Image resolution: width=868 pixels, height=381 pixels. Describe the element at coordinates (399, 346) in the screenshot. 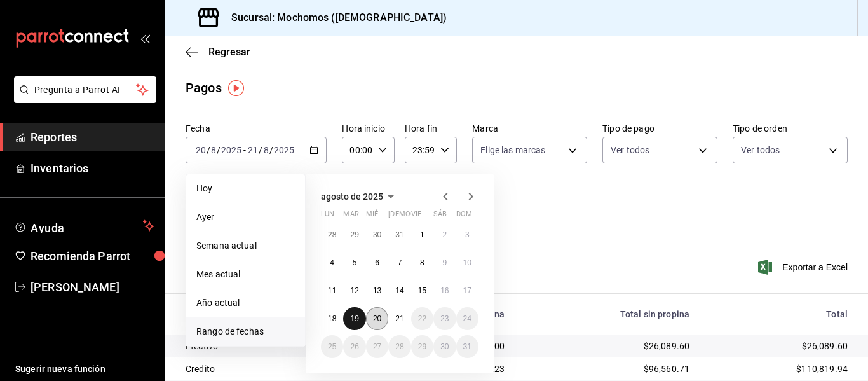

I see `abbr: 28 de agosto de 2025` at that location.